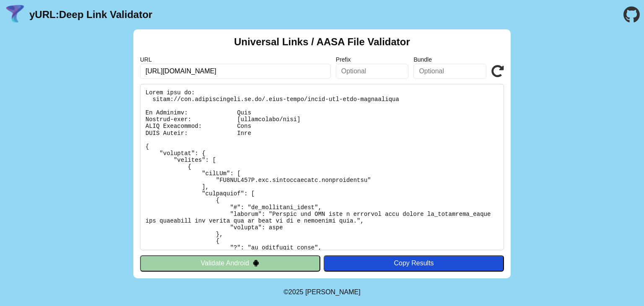 The image size is (644, 306). What do you see at coordinates (230, 263) in the screenshot?
I see `button: Validate Android` at bounding box center [230, 263].